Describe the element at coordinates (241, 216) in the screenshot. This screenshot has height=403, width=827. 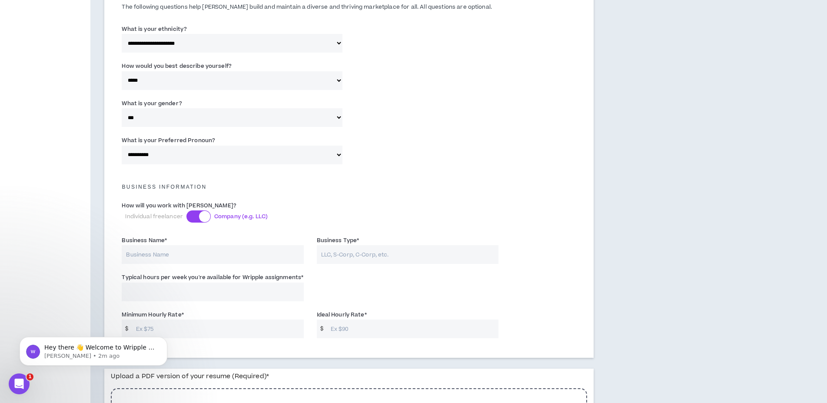
I see `span: Company (e.g. LLC)` at that location.